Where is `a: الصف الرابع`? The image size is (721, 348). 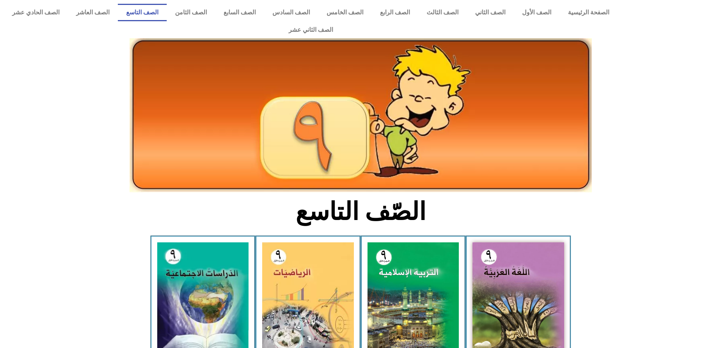 a: الصف الرابع is located at coordinates (395, 12).